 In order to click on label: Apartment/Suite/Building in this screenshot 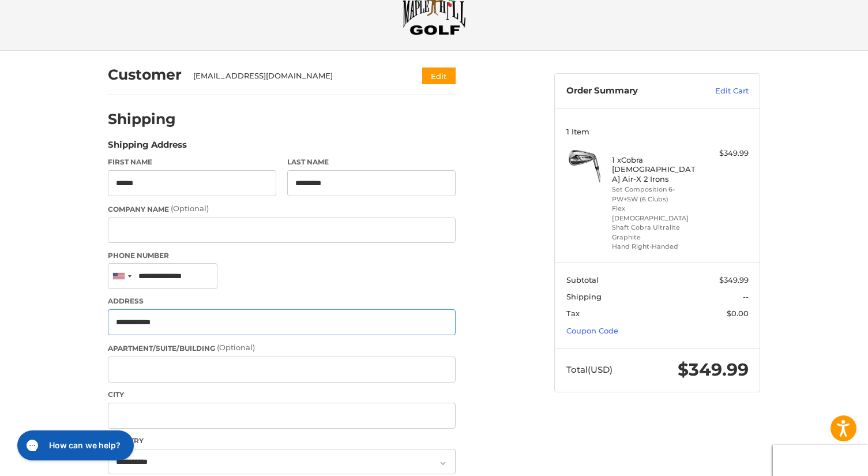, I will do `click(281, 348)`.